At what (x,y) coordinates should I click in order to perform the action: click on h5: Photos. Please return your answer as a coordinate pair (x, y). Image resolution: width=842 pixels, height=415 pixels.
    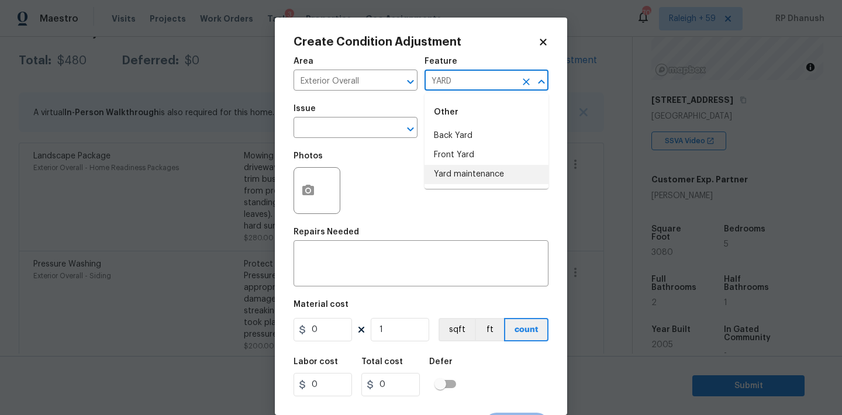
    Looking at the image, I should click on (308, 156).